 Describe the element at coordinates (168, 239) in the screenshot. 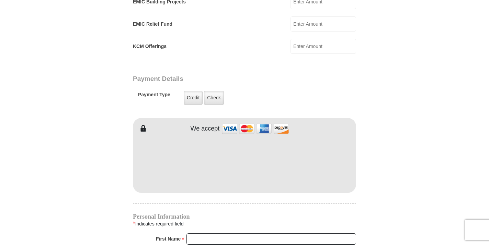

I see `strong: First Name` at that location.